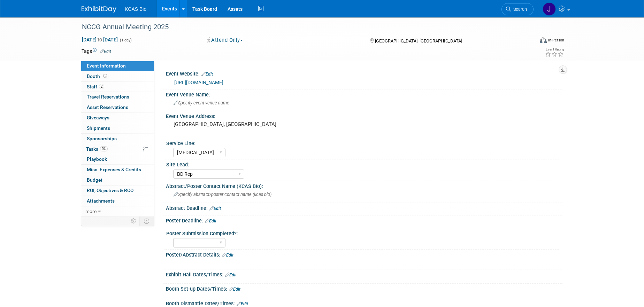  What do you see at coordinates (100, 40) in the screenshot?
I see `span: to` at bounding box center [100, 40].